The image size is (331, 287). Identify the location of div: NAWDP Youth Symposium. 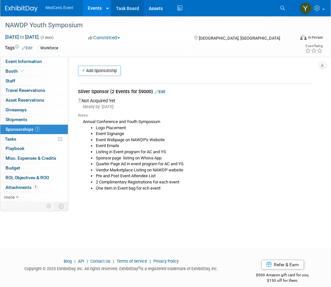
(147, 25).